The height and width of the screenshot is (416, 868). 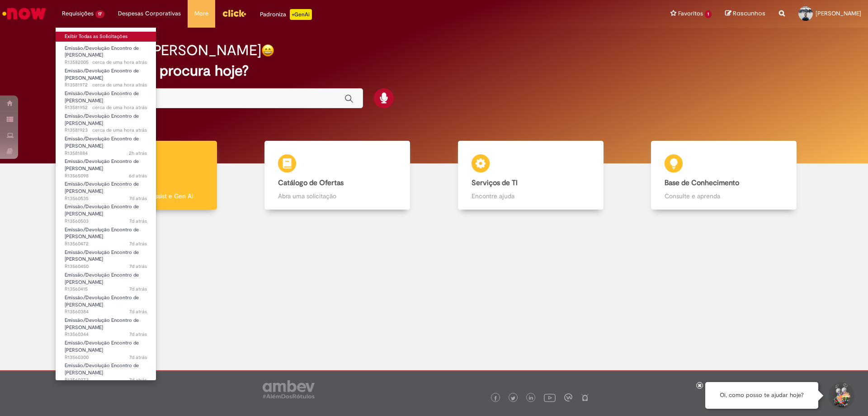 What do you see at coordinates (105, 244) in the screenshot?
I see `span: R13560472` at bounding box center [105, 244].